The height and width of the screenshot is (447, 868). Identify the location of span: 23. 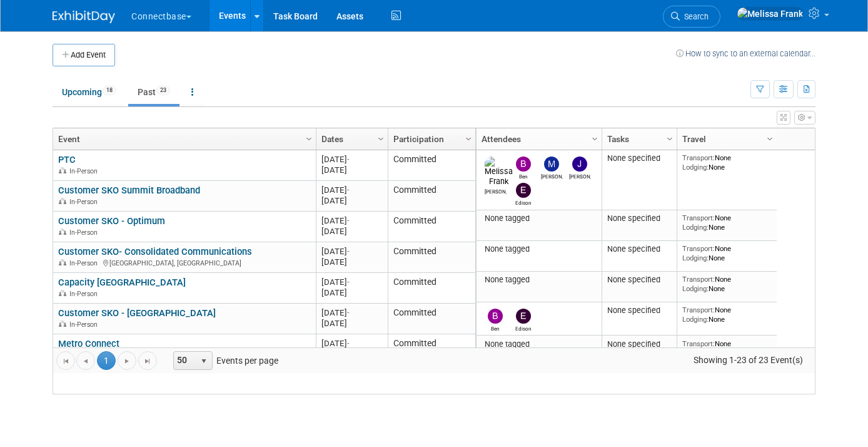
(163, 90).